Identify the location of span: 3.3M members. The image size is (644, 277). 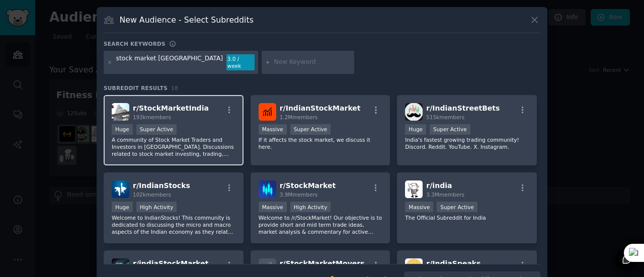
(445, 194).